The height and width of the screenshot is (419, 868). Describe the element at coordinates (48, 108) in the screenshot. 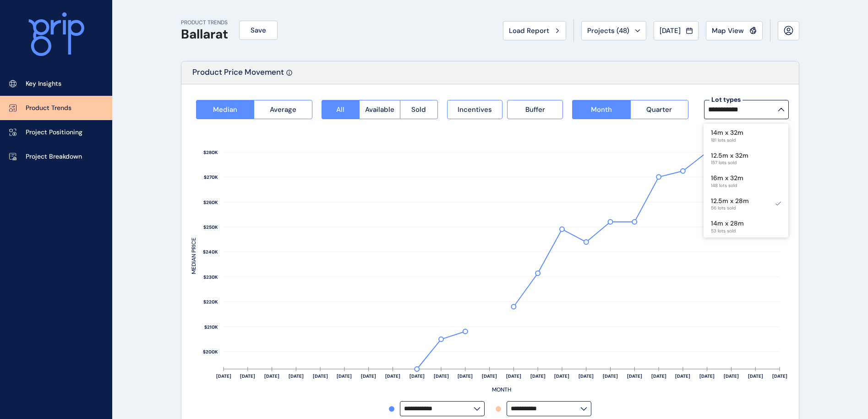

I see `p: Product Trends` at that location.